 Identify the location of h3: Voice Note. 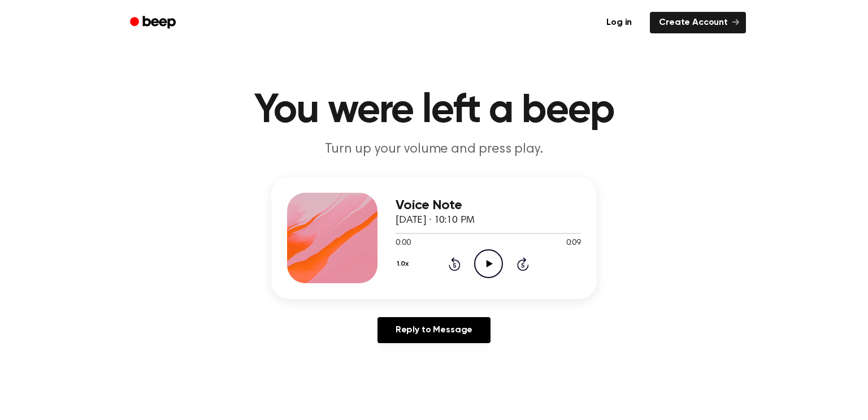
(489, 205).